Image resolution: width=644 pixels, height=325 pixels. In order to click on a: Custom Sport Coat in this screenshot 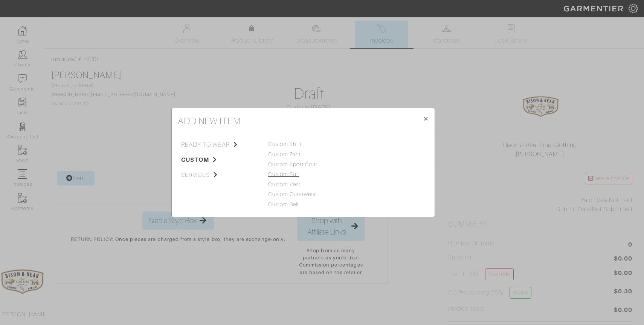, I will do `click(292, 164)`.